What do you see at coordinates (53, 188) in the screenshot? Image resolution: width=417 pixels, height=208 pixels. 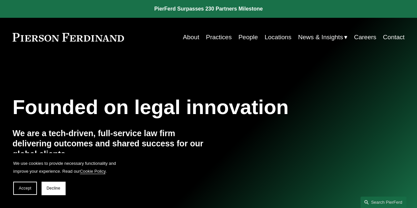 I see `button: Decline` at bounding box center [53, 188].